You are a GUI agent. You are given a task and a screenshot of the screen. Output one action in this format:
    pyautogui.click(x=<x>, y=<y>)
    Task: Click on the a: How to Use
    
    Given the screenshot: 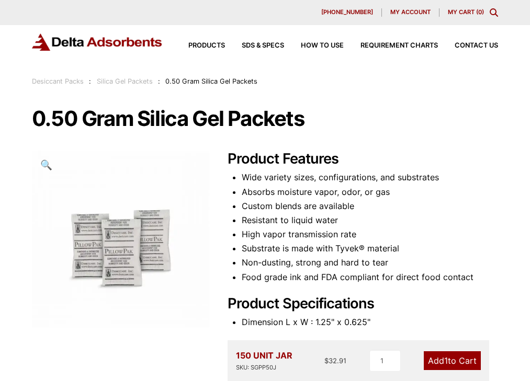 What is the action you would take?
    pyautogui.click(x=314, y=46)
    